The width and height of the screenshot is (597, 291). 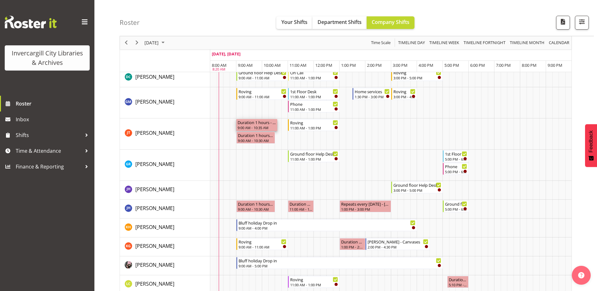 What do you see at coordinates (340, 23) in the screenshot?
I see `button: Department Shifts` at bounding box center [340, 23].